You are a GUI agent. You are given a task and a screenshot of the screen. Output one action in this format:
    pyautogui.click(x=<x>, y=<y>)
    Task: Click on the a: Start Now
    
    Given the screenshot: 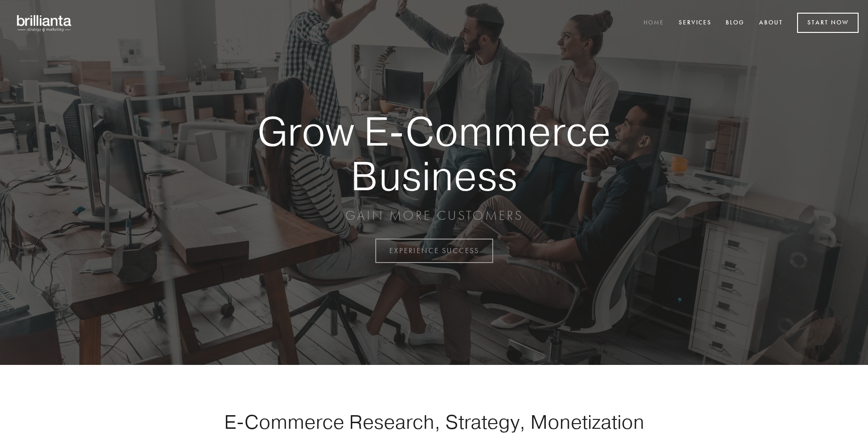 What is the action you would take?
    pyautogui.click(x=828, y=22)
    